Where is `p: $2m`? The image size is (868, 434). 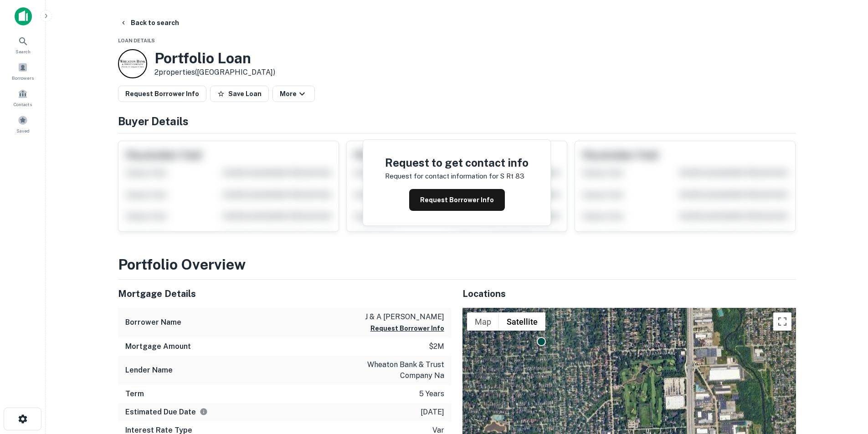
p: $2m is located at coordinates (436, 346).